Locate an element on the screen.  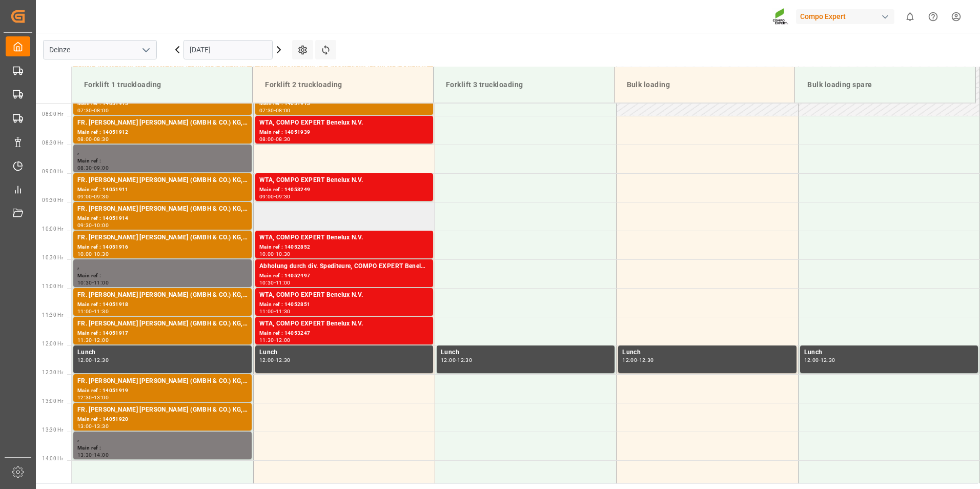
span: 08:30 Hr is located at coordinates (53, 143).